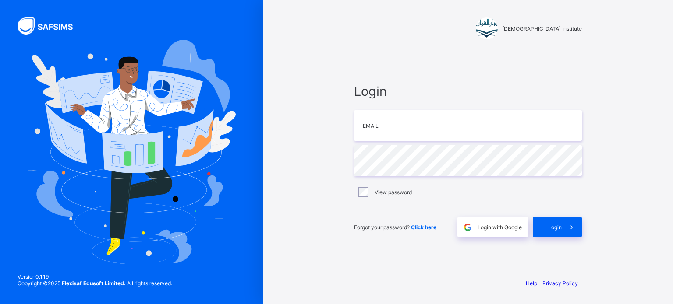 The width and height of the screenshot is (673, 304). What do you see at coordinates (95, 283) in the screenshot?
I see `span: Copyright © 2025 All rights reserved.` at bounding box center [95, 283].